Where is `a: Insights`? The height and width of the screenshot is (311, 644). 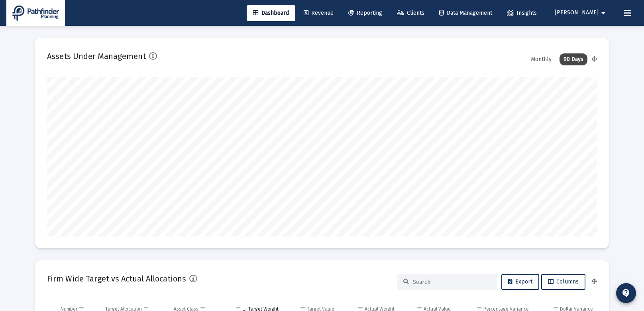
a: Insights is located at coordinates (521, 13).